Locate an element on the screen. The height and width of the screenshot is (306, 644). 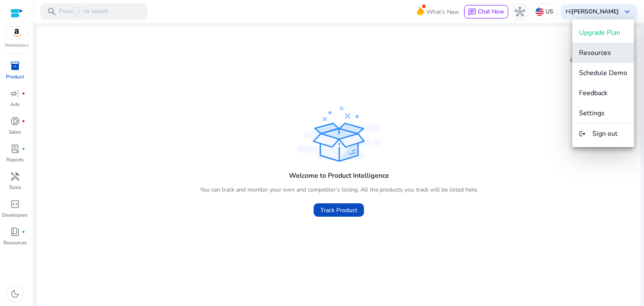
mat-icon: logout is located at coordinates (582, 134).